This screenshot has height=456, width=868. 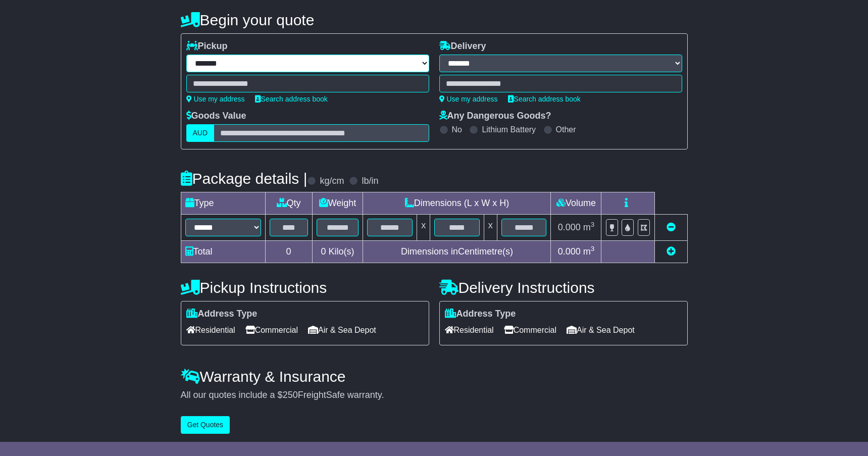 I want to click on label: Any Dangerous Goods?, so click(x=496, y=116).